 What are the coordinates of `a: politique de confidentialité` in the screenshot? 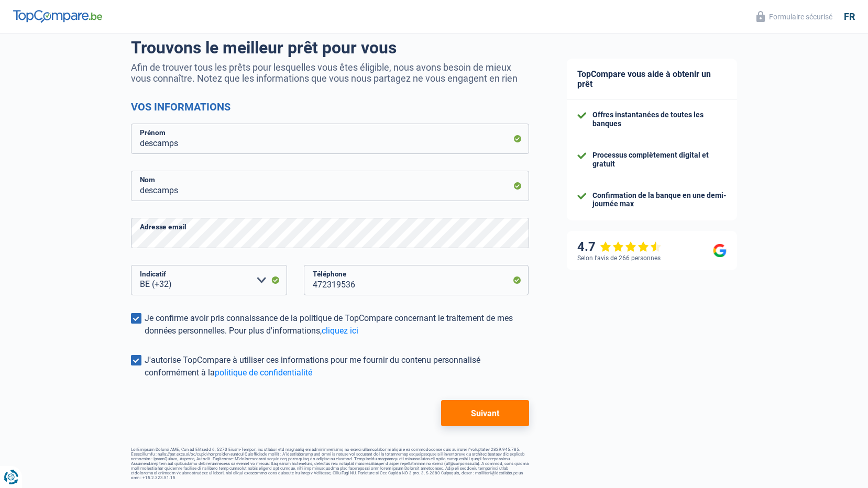 It's located at (264, 373).